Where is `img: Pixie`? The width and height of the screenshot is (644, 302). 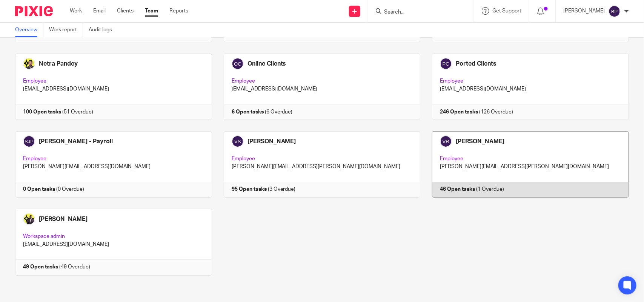 img: Pixie is located at coordinates (34, 11).